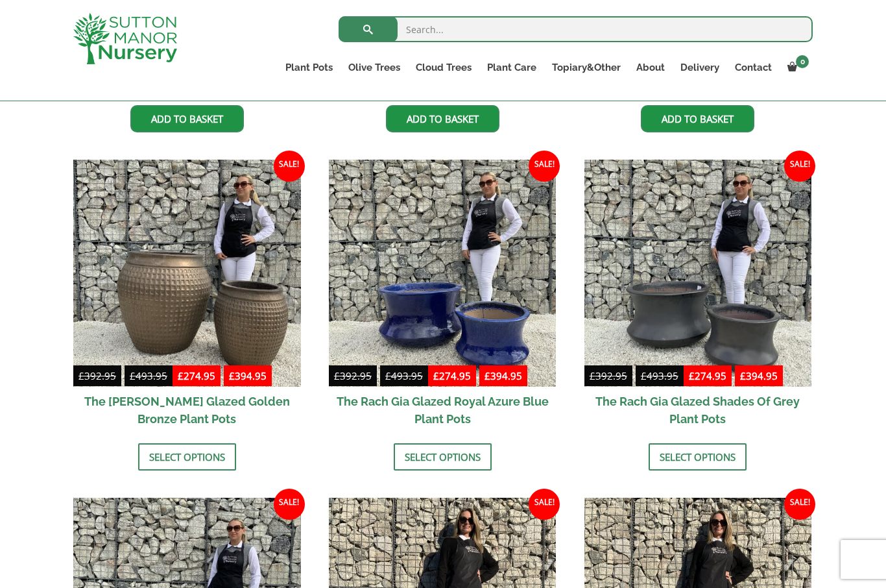 This screenshot has width=886, height=588. What do you see at coordinates (796, 68) in the screenshot?
I see `a: 0` at bounding box center [796, 68].